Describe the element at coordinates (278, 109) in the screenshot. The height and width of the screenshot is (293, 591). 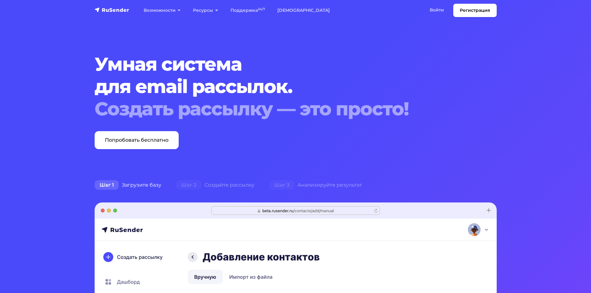
I see `div: Создать рассылку — это просто!` at that location.